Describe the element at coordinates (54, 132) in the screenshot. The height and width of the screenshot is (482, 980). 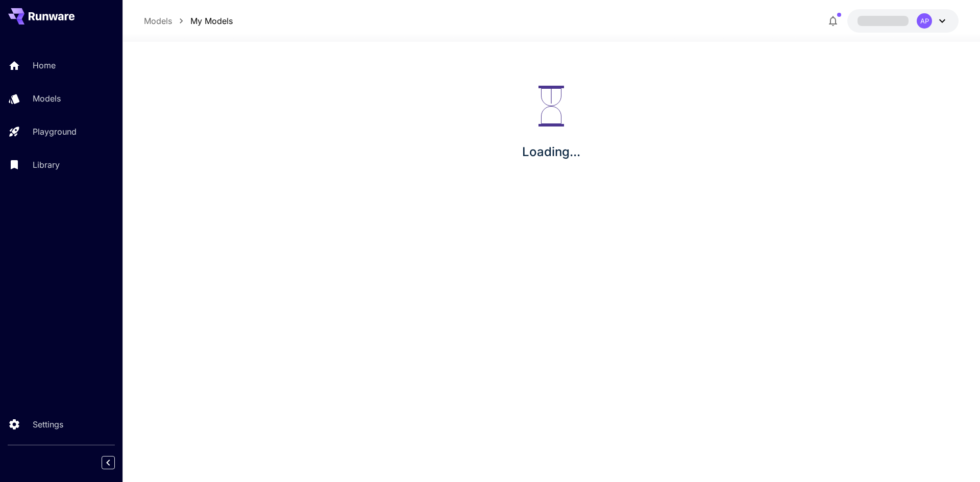
I see `p: Playground` at that location.